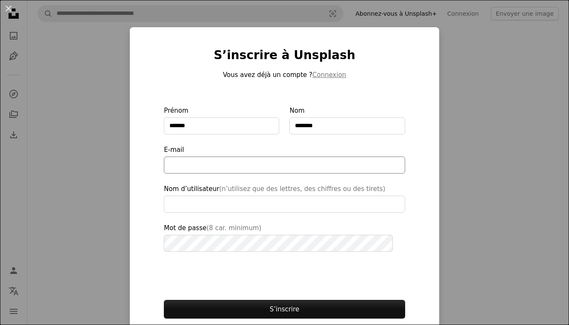 The height and width of the screenshot is (325, 569). Describe the element at coordinates (347, 126) in the screenshot. I see `input: Nom` at that location.